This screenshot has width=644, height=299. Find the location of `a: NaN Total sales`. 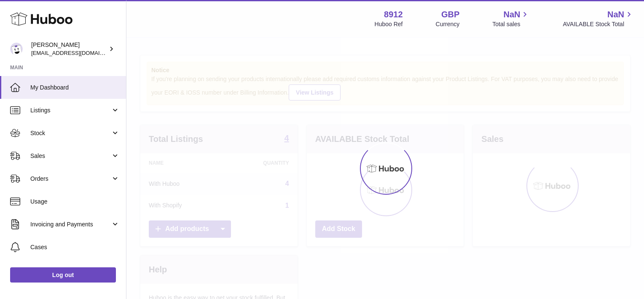

a: NaN Total sales is located at coordinates (511, 18).